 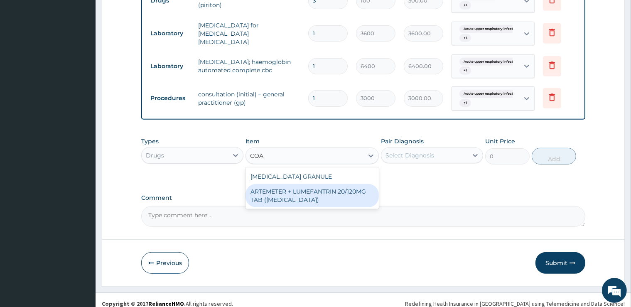 I want to click on td: Procedures, so click(x=170, y=98).